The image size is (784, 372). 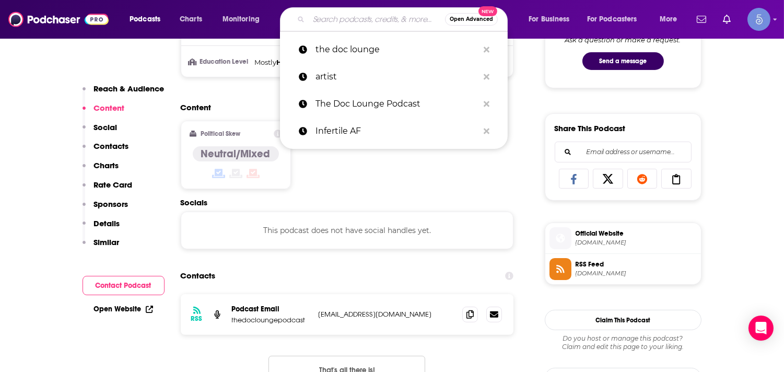 What do you see at coordinates (623, 61) in the screenshot?
I see `button: Send a message` at bounding box center [623, 61].